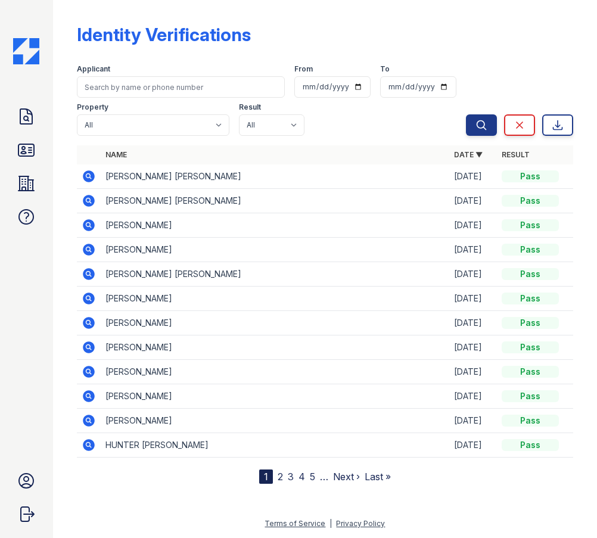 This screenshot has width=597, height=538. Describe the element at coordinates (164, 35) in the screenshot. I see `div: Identity Verifications` at that location.